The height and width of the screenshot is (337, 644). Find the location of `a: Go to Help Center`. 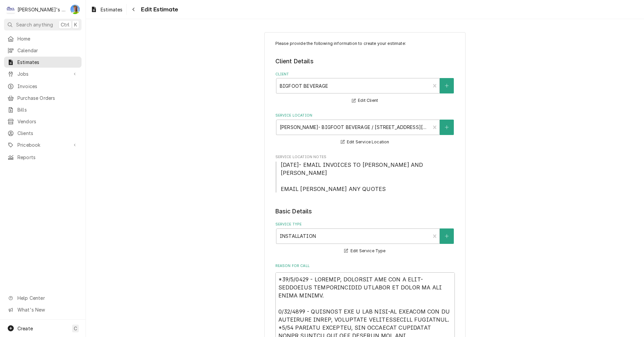

a: Go to Help Center is located at coordinates (43, 298).